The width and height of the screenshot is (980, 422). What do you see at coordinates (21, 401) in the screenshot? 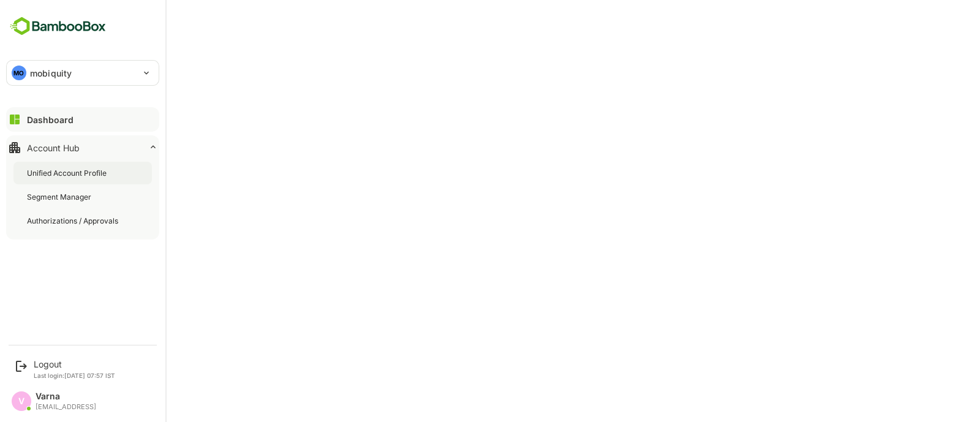
I see `div: V` at bounding box center [21, 401].